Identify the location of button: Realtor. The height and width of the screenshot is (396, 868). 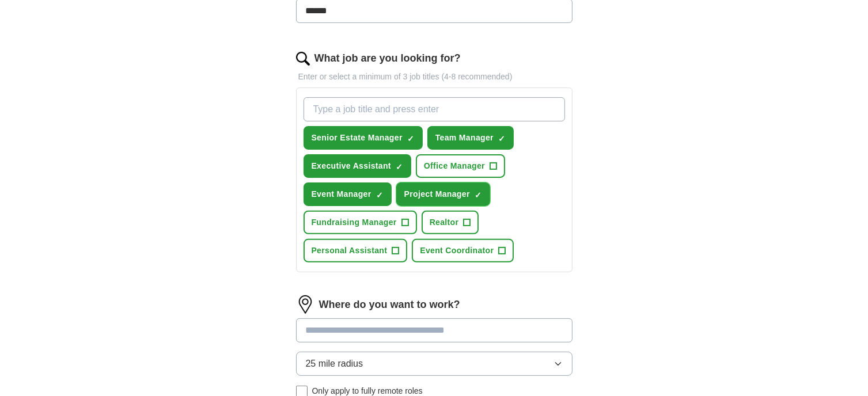
(451, 222).